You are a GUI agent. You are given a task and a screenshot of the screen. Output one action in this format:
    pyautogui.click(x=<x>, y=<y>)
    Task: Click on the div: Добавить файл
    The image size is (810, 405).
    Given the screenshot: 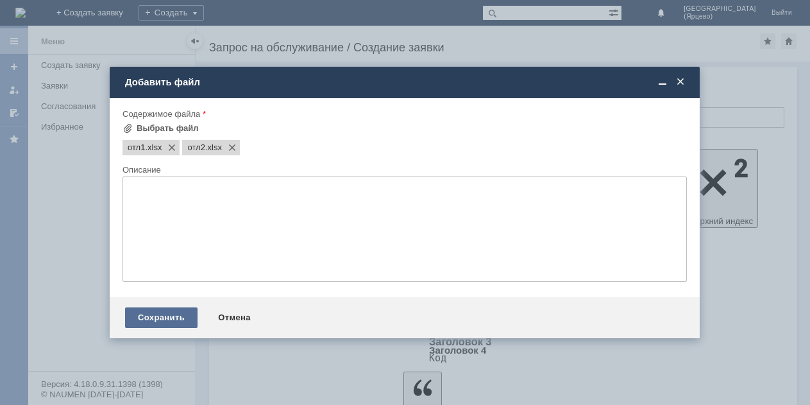 What is the action you would take?
    pyautogui.click(x=406, y=82)
    